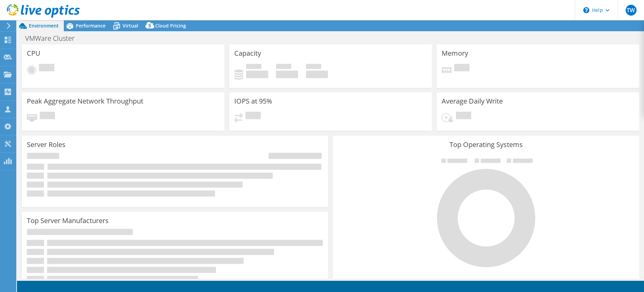 Image resolution: width=644 pixels, height=292 pixels. I want to click on h3: Average Daily Write, so click(473, 101).